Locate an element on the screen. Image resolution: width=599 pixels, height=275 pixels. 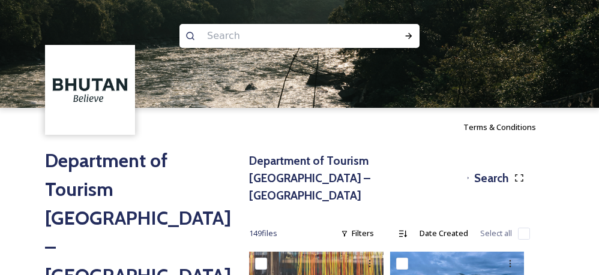
input: Search is located at coordinates (283, 36).